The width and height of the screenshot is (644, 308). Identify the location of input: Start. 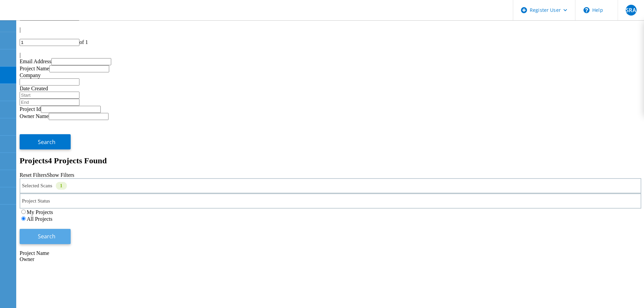
(49, 95).